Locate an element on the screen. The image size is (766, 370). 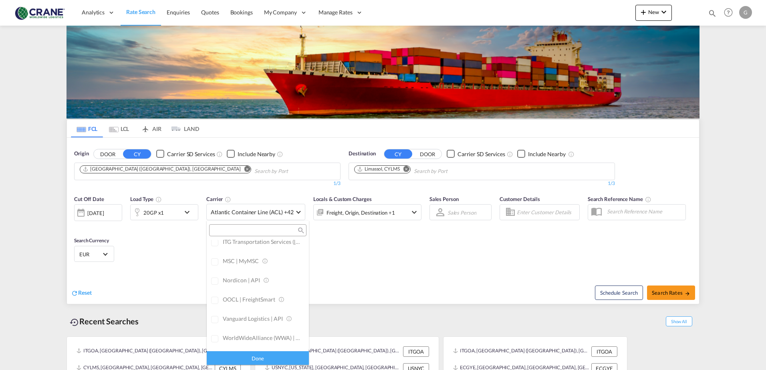
div: Nordicon | API is located at coordinates (262, 280).